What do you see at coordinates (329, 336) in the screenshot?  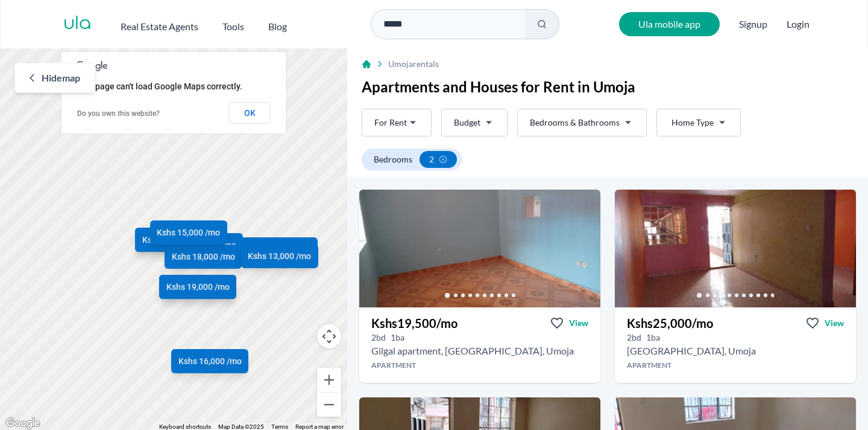 I see `button: Map camera controls` at bounding box center [329, 336].